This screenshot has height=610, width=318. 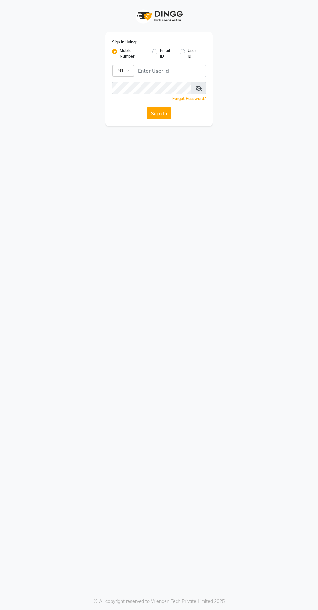 What do you see at coordinates (167, 54) in the screenshot?
I see `label: Email ID` at bounding box center [167, 54].